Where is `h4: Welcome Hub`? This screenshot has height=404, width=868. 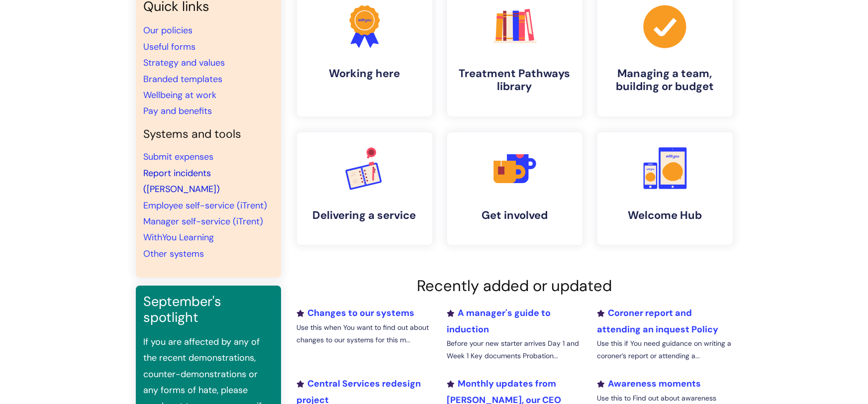 h4: Welcome Hub is located at coordinates (665, 216).